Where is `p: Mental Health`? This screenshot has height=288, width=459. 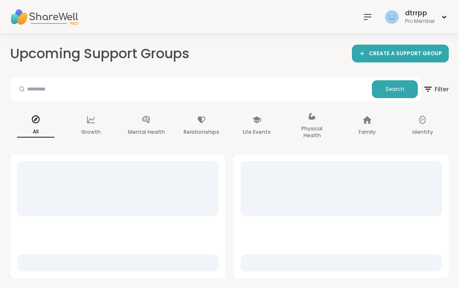 p: Mental Health is located at coordinates (146, 132).